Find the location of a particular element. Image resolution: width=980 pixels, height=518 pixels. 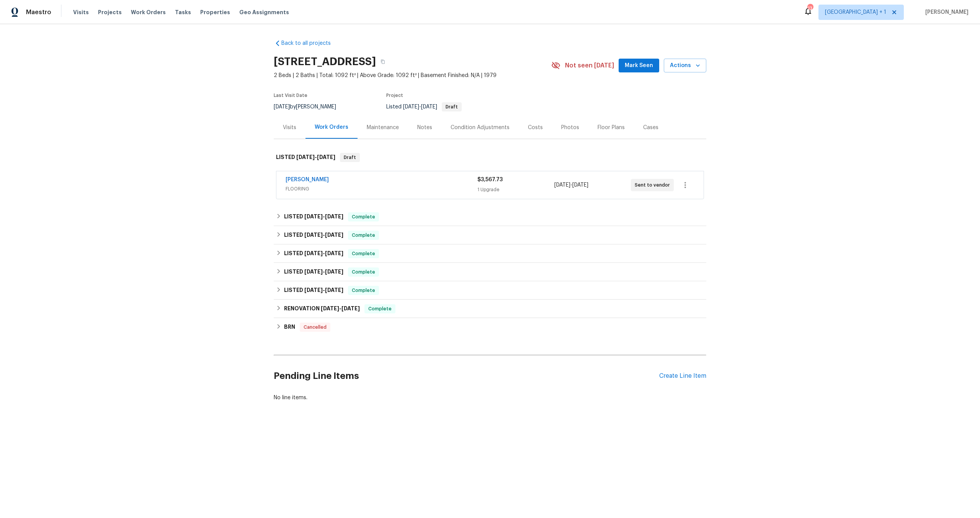

button: Mark Seen is located at coordinates (639, 65).